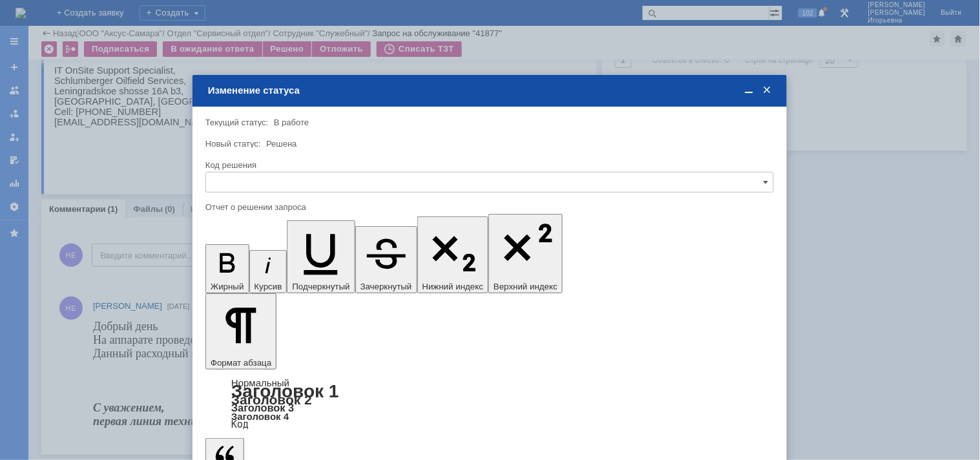  What do you see at coordinates (488, 164) in the screenshot?
I see `div: Код решения` at bounding box center [488, 164].